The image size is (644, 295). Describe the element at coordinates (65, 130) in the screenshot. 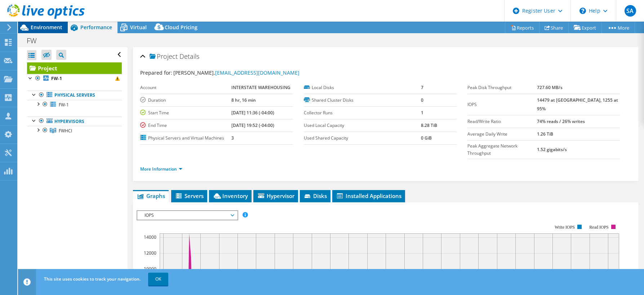

I see `span: FWHCI` at that location.